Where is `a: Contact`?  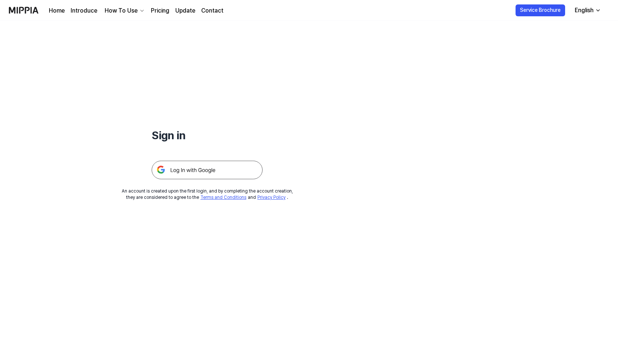 a: Contact is located at coordinates (212, 11).